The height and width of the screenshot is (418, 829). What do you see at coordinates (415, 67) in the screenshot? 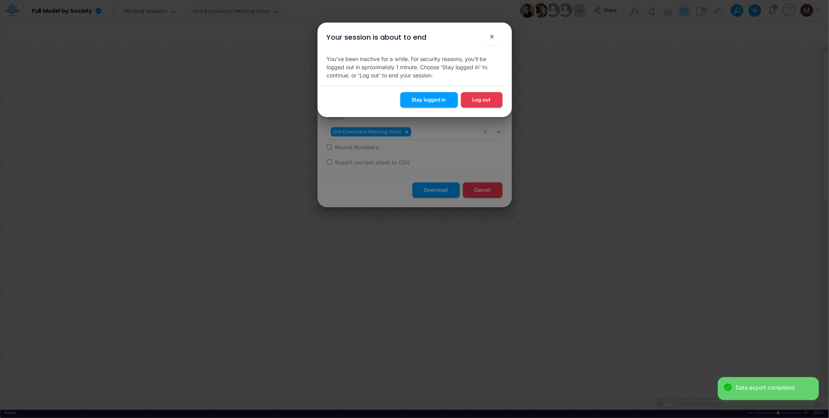
I see `div: You've been inactive for a while. For security reasons, you'll be logged out in aproximately 1 mi...` at bounding box center [415, 67].